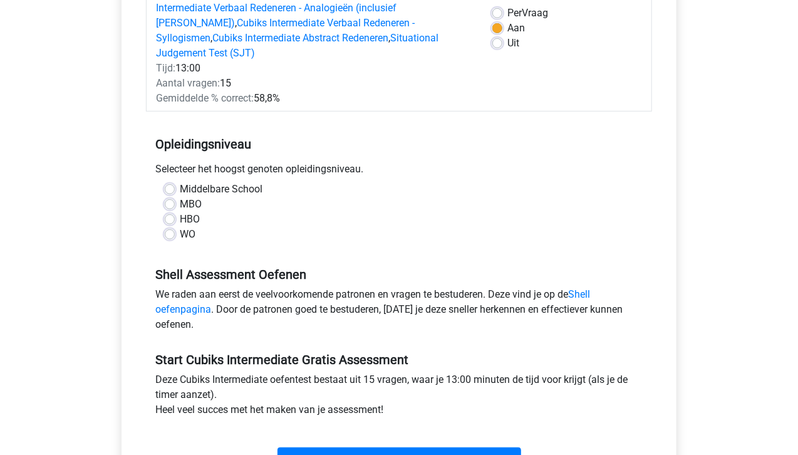 Image resolution: width=798 pixels, height=455 pixels. Describe the element at coordinates (399, 144) in the screenshot. I see `h5: Opleidingsniveau` at that location.